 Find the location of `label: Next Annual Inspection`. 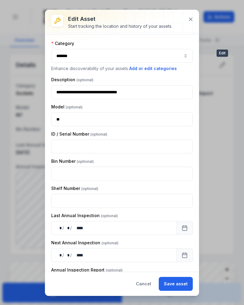

label: Next Annual Inspection is located at coordinates (85, 242).